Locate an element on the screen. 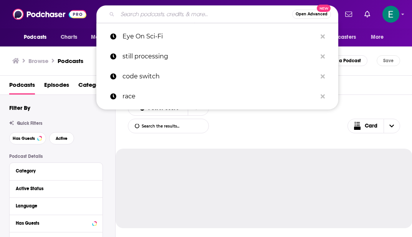 This screenshot has height=237, width=412. button: Active is located at coordinates (61, 138).